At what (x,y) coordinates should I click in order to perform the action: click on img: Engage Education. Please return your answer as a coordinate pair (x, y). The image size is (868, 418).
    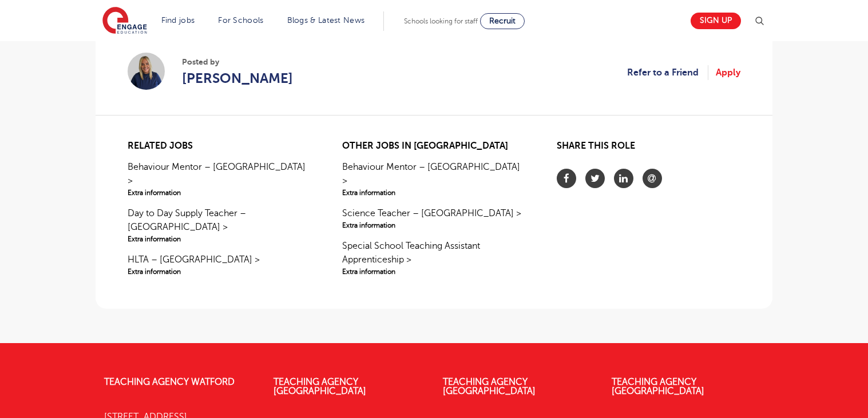
    Looking at the image, I should click on (125, 21).